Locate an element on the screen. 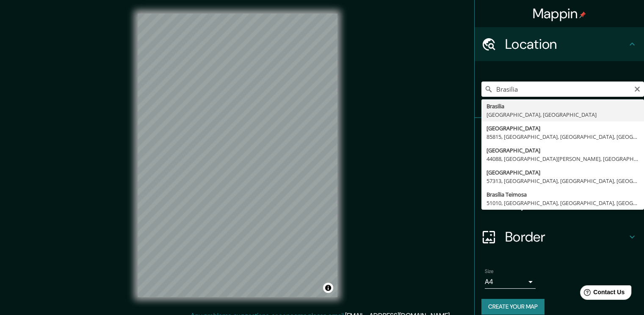 The height and width of the screenshot is (315, 644). h4: Location is located at coordinates (566, 44).